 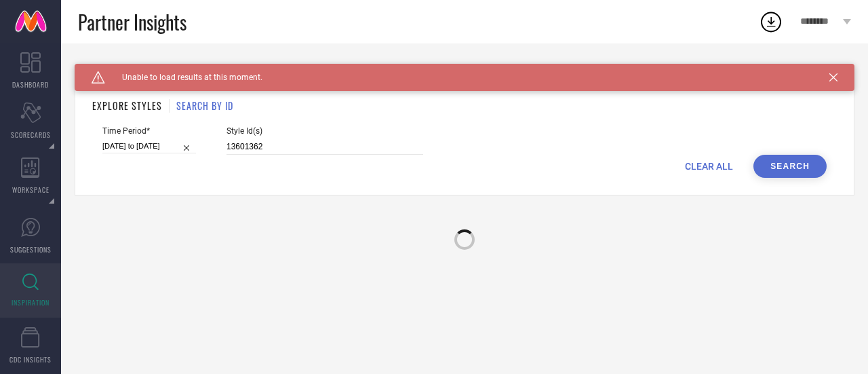 I want to click on span: CDC INSIGHTS, so click(x=30, y=359).